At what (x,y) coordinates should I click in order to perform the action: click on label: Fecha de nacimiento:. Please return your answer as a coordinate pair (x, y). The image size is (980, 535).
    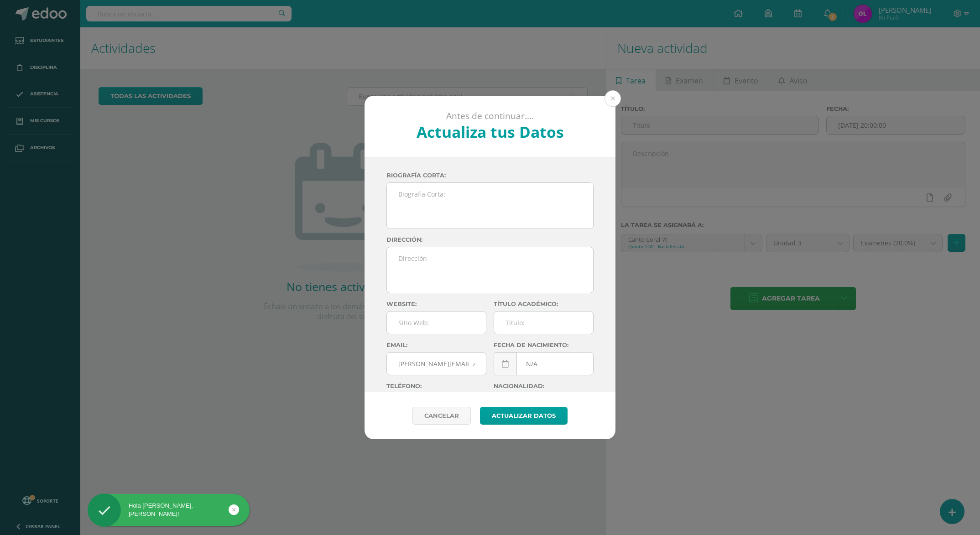
    Looking at the image, I should click on (543, 345).